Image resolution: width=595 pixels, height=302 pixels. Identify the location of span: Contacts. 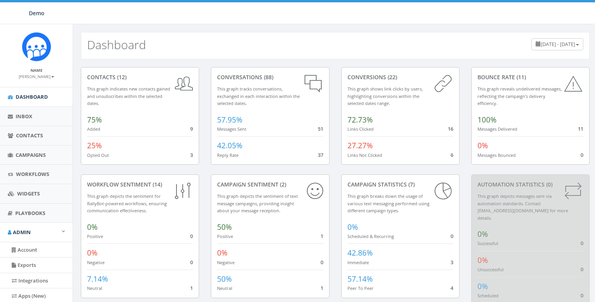
(29, 136).